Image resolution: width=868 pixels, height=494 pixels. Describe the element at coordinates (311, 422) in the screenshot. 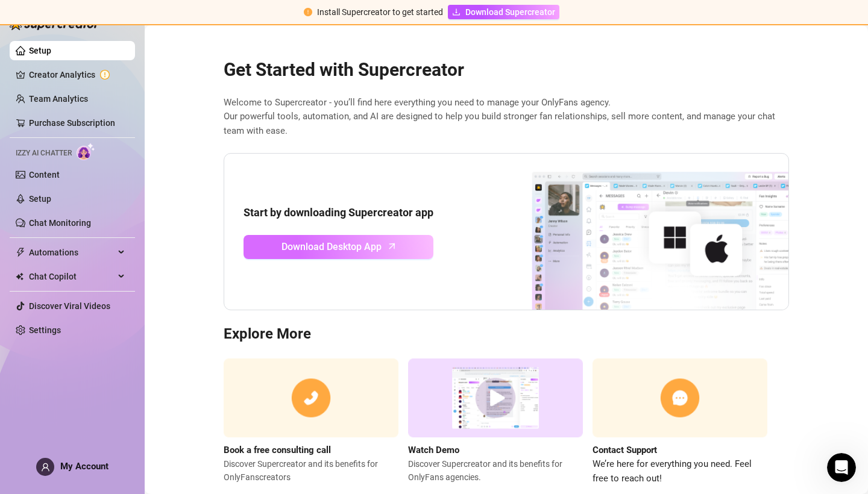

I see `a: Book a free consulting callDiscover Supercreator and its benefits for OnlyFanscreators` at that location.